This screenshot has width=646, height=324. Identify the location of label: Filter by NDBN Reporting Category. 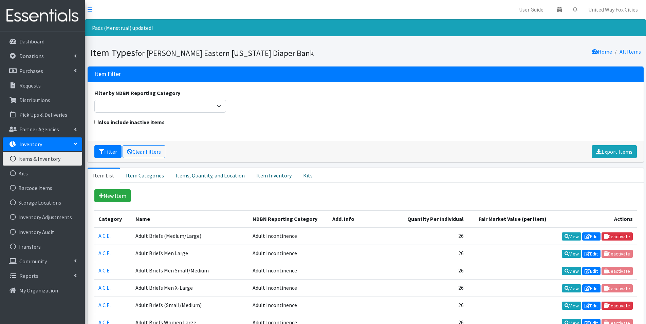
(137, 93).